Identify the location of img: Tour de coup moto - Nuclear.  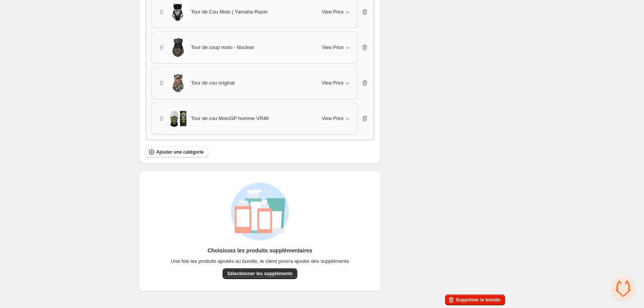
(178, 47).